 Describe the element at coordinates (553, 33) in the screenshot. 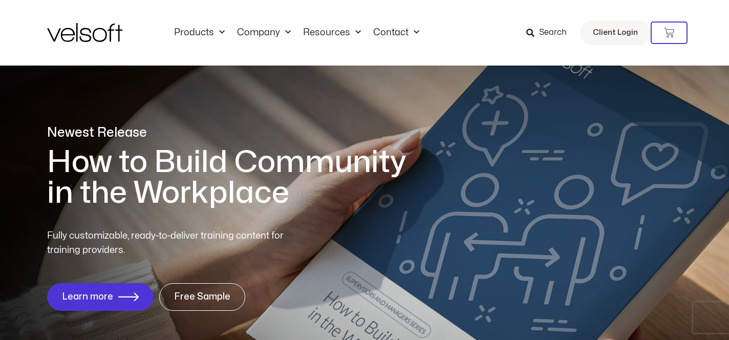

I see `span: Search` at that location.